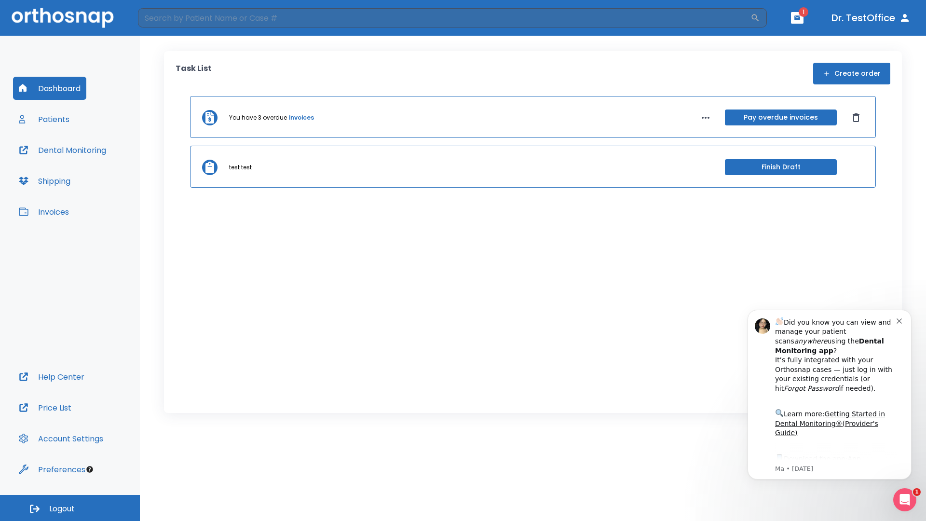  Describe the element at coordinates (302, 118) in the screenshot. I see `a: invoices` at that location.